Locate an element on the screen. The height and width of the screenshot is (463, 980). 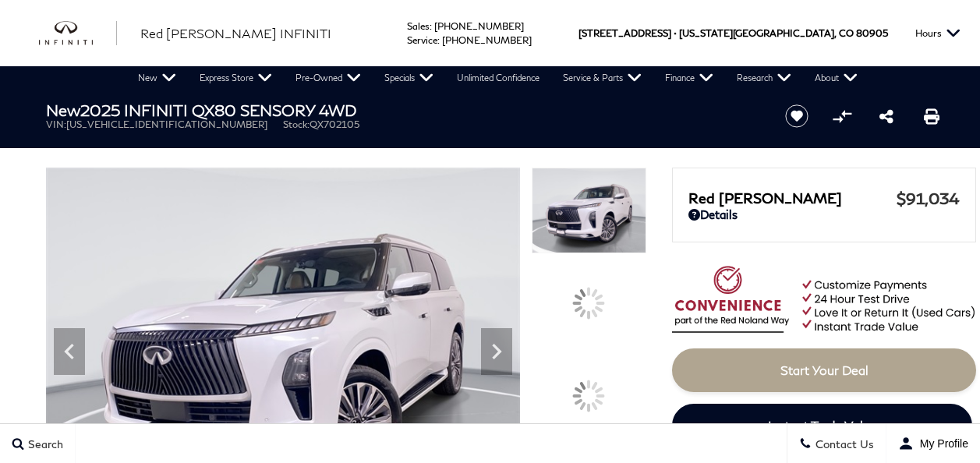
a: Print this New 2025 INFINITI QX80 SENSORY 4WD is located at coordinates (932, 116).